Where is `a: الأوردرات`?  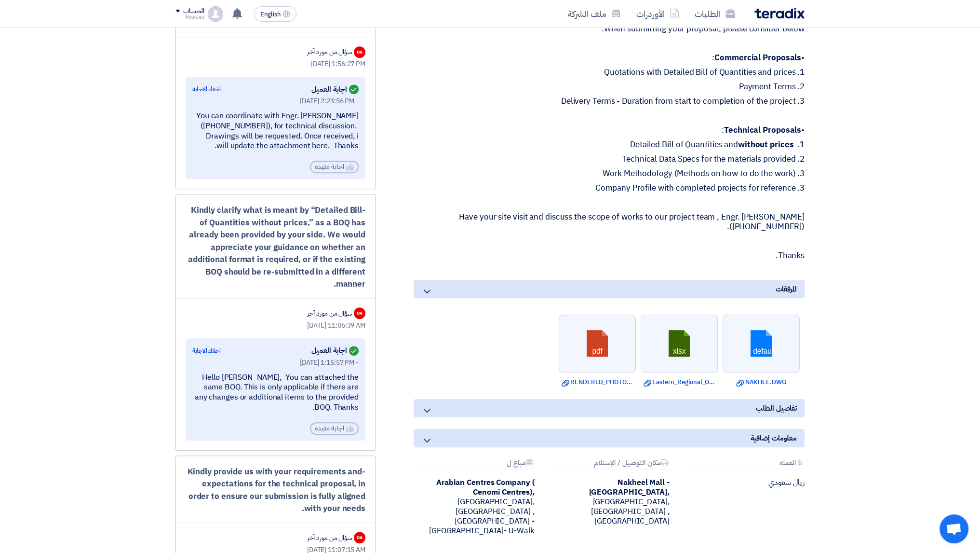 a: الأوردرات is located at coordinates (658, 14).